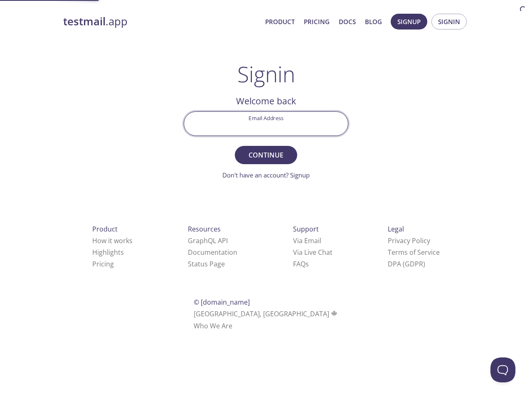 The height and width of the screenshot is (399, 532). I want to click on span: Legal, so click(396, 229).